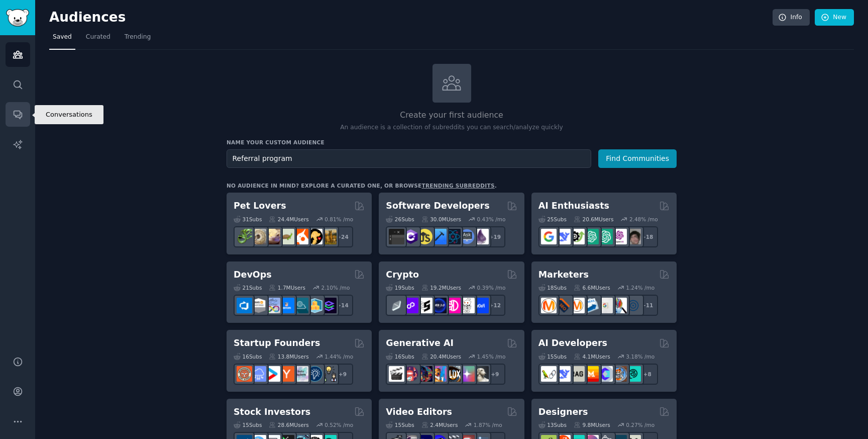 The height and width of the screenshot is (439, 868). I want to click on div: 13 Sub s, so click(553, 425).